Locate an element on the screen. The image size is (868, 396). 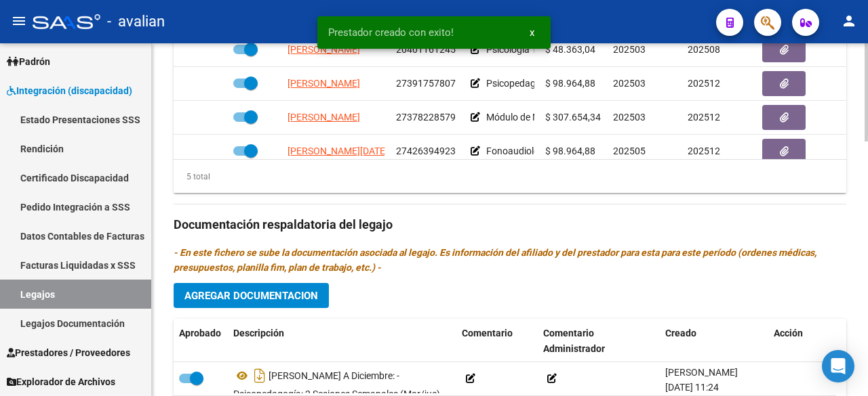
i: Descargar documento is located at coordinates (260, 376).